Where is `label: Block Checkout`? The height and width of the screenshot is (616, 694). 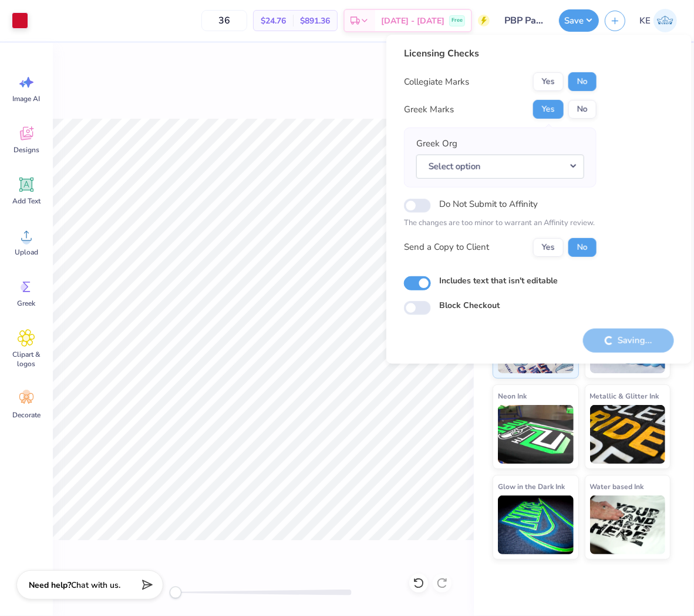 label: Block Checkout is located at coordinates (470, 305).